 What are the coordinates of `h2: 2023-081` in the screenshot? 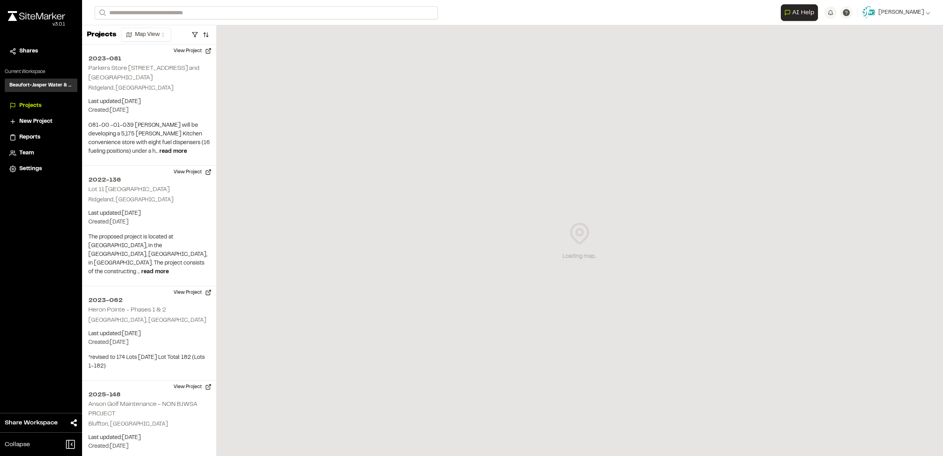 It's located at (149, 59).